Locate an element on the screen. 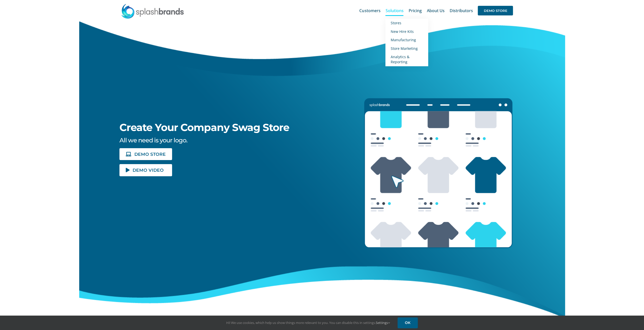  span: Solutions is located at coordinates (394, 11).